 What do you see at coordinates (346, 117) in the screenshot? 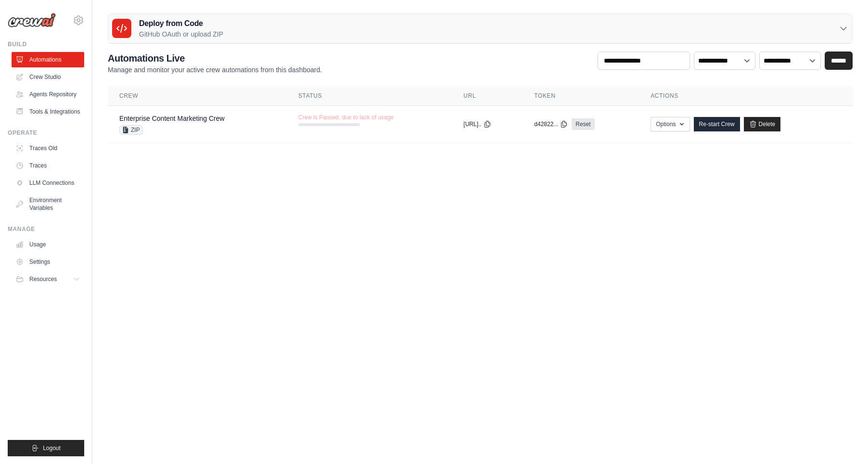
I see `span: Crew is Paused, due to lack of usage` at bounding box center [346, 117].